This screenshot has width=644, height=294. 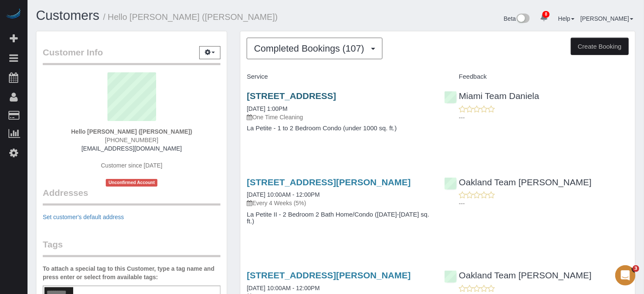 What do you see at coordinates (545, 15) in the screenshot?
I see `span: 8` at bounding box center [545, 15].